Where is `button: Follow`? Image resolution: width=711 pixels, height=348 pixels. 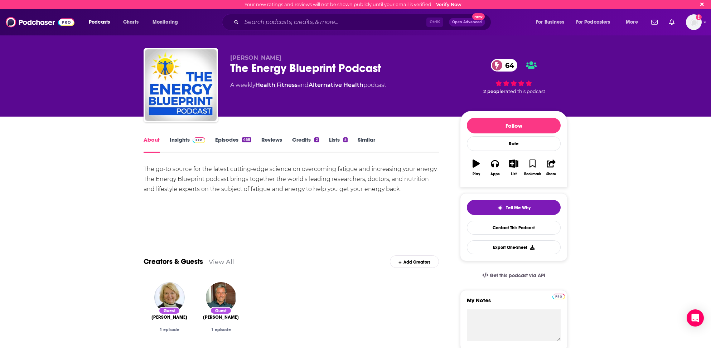 button: Follow is located at coordinates (514, 126).